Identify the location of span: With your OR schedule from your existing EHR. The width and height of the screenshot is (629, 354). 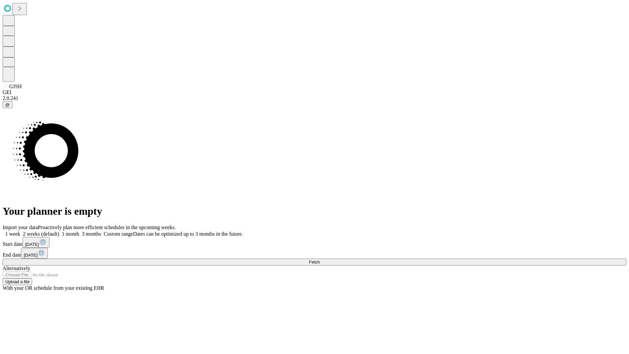
(53, 288).